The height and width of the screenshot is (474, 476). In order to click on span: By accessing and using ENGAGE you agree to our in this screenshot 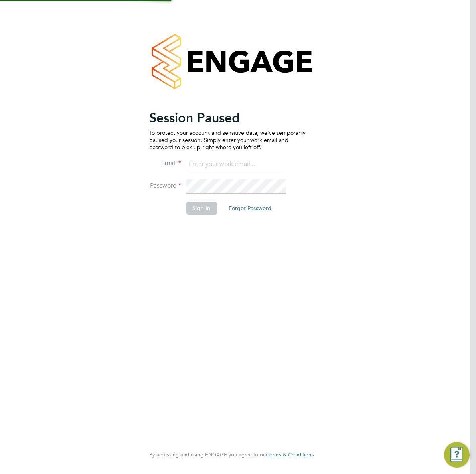, I will do `click(232, 454)`.